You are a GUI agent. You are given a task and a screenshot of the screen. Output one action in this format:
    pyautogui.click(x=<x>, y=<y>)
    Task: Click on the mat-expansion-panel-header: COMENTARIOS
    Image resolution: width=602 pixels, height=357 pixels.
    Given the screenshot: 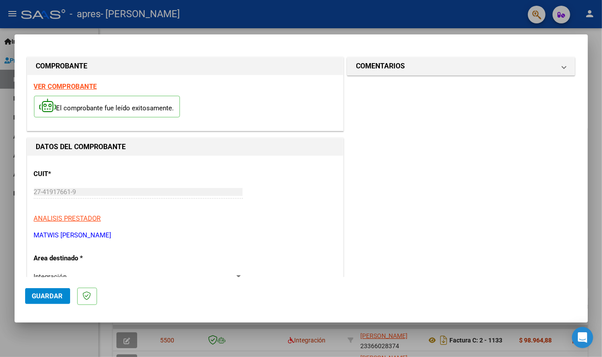 What is the action you would take?
    pyautogui.click(x=461, y=66)
    